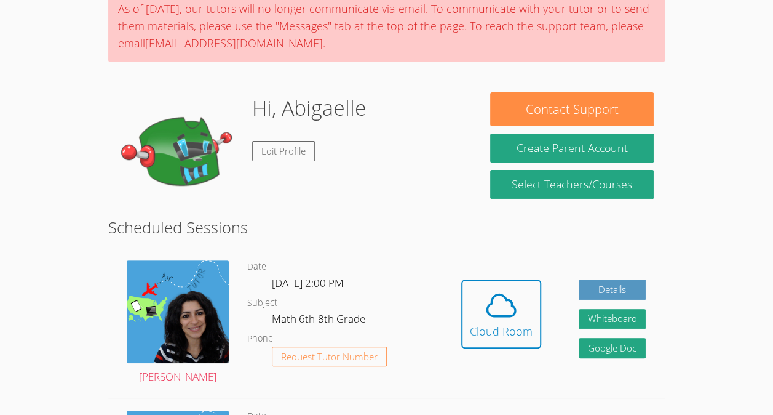 The width and height of the screenshot is (773, 415). Describe the element at coordinates (613, 289) in the screenshot. I see `a: Details` at that location.